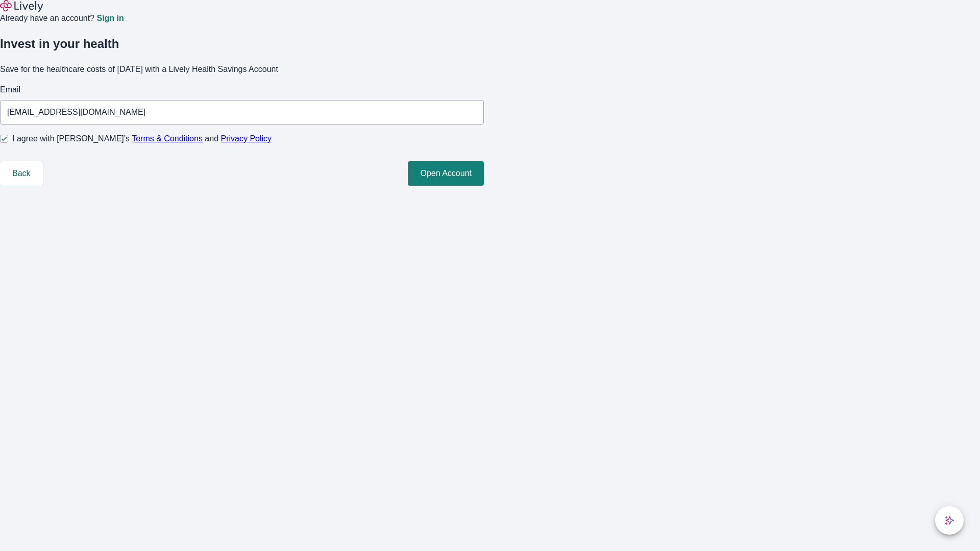 Image resolution: width=980 pixels, height=551 pixels. I want to click on button: chat, so click(949, 520).